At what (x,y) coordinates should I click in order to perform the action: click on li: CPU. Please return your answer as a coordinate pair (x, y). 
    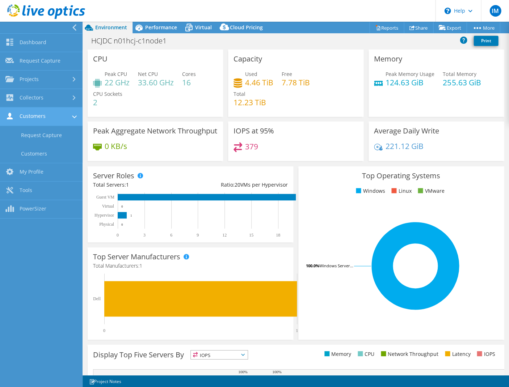
    Looking at the image, I should click on (365, 354).